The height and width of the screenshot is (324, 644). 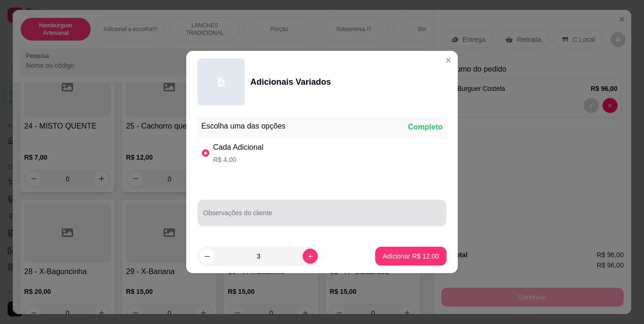 What do you see at coordinates (448, 60) in the screenshot?
I see `button: Close` at bounding box center [448, 60].